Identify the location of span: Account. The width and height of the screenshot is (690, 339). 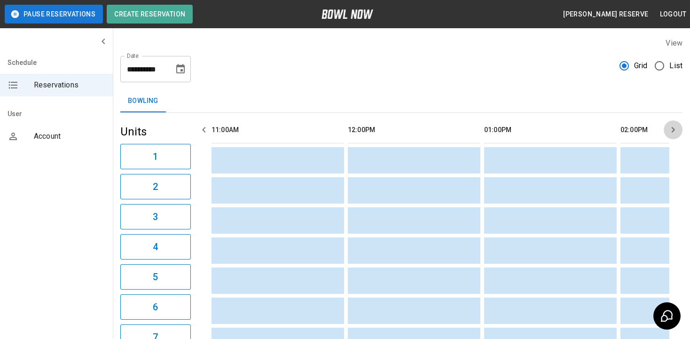
(70, 136).